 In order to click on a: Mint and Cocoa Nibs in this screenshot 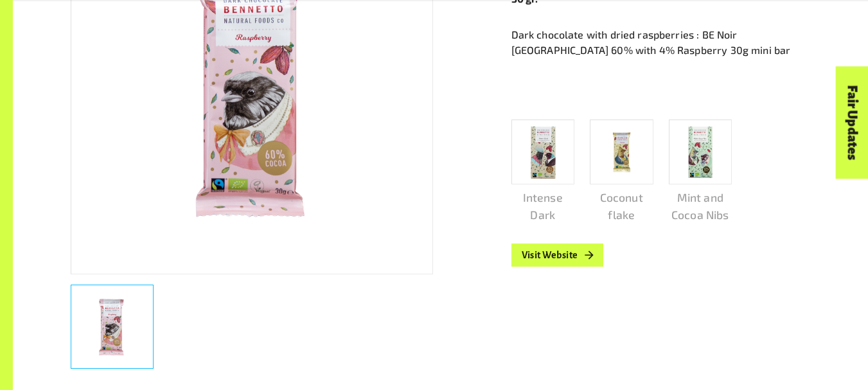, I will do `click(700, 171)`.